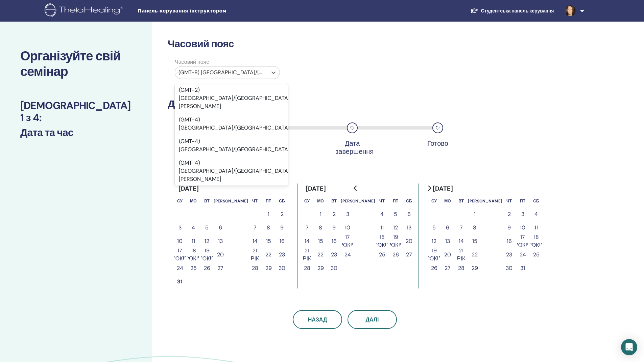 The height and width of the screenshot is (362, 644). Describe the element at coordinates (354, 148) in the screenshot. I see `font: Дата завершення` at that location.